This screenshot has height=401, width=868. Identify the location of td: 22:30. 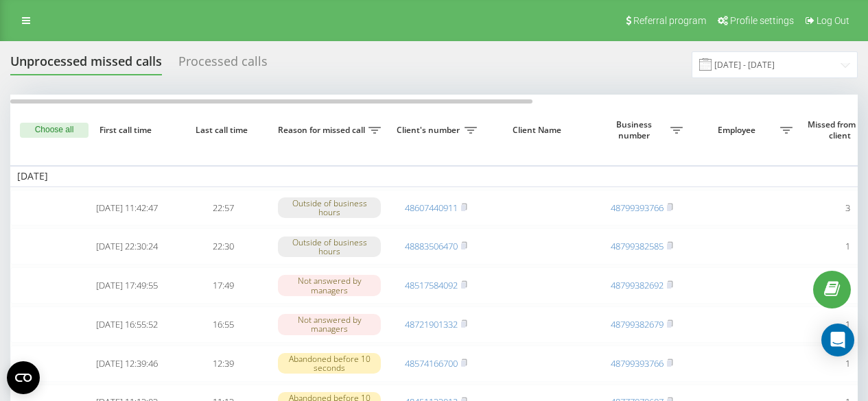
(223, 246).